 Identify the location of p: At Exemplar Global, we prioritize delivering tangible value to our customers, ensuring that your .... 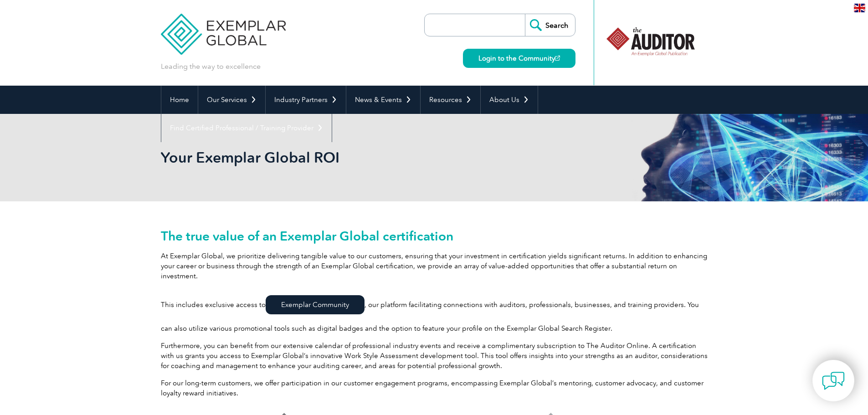
(434, 266).